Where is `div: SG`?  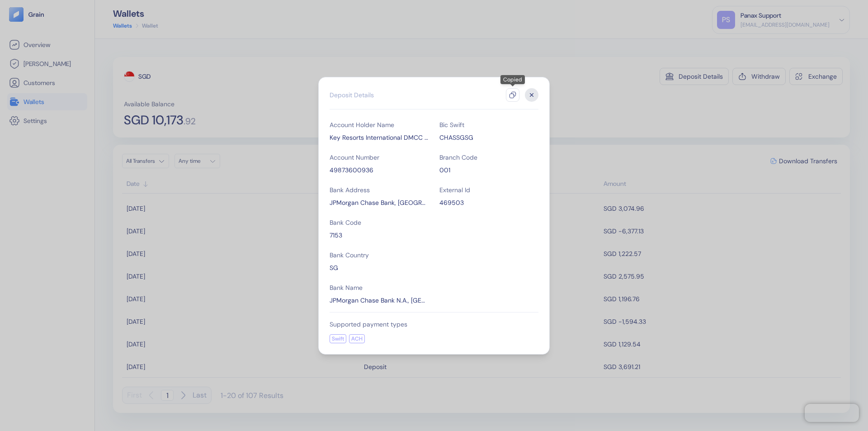 div: SG is located at coordinates (379, 268).